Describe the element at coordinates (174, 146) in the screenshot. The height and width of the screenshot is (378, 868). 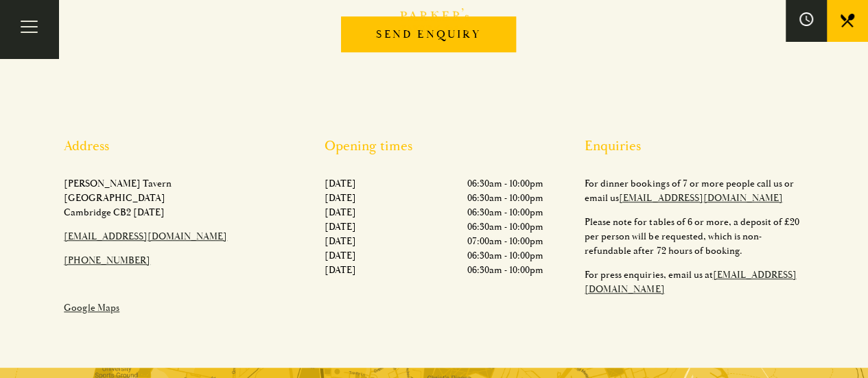
I see `h2: Address` at that location.